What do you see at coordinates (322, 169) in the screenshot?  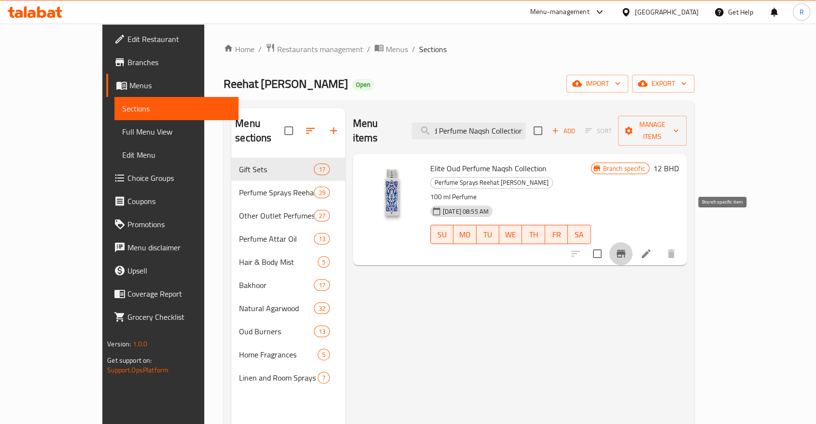 I see `span: 17` at bounding box center [322, 169].